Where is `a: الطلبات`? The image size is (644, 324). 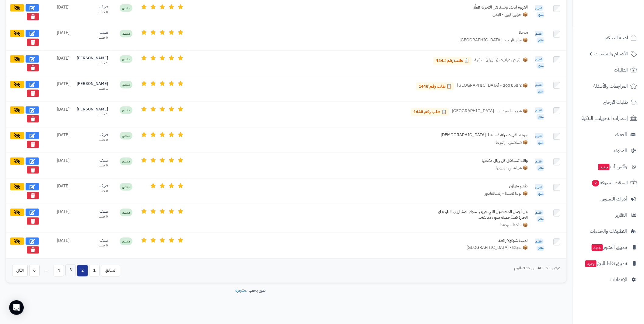 a: الطلبات is located at coordinates (609, 70).